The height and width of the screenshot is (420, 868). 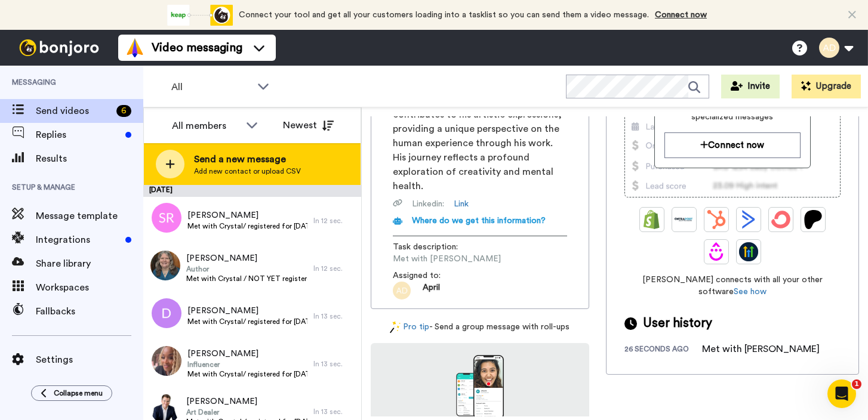 I want to click on div: animation, so click(x=200, y=15).